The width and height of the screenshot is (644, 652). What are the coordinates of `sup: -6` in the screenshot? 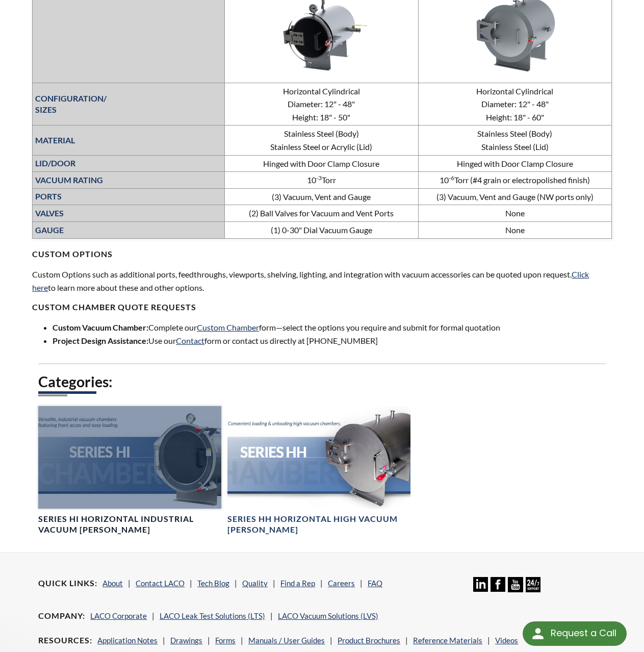 It's located at (451, 178).